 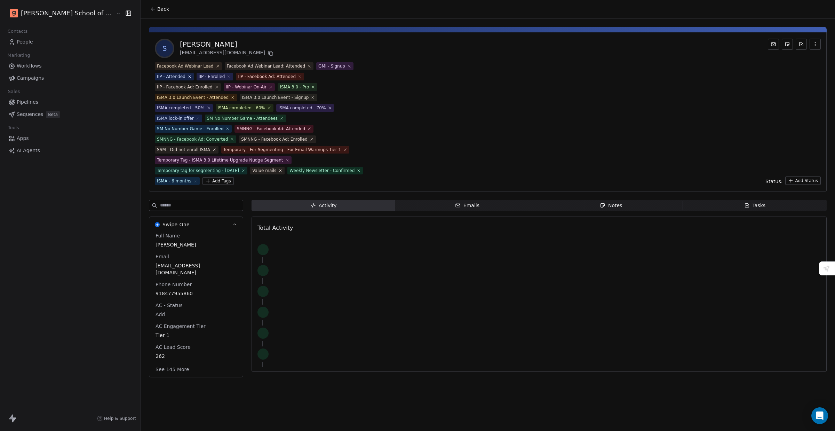 What do you see at coordinates (467, 205) in the screenshot?
I see `div: Emails` at bounding box center [467, 205].